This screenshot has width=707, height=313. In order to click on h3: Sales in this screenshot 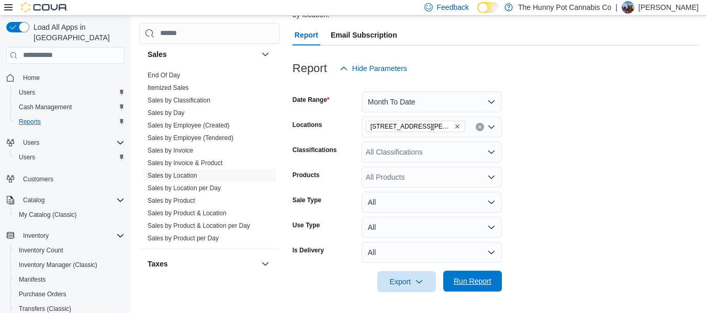, I will do `click(157, 54)`.